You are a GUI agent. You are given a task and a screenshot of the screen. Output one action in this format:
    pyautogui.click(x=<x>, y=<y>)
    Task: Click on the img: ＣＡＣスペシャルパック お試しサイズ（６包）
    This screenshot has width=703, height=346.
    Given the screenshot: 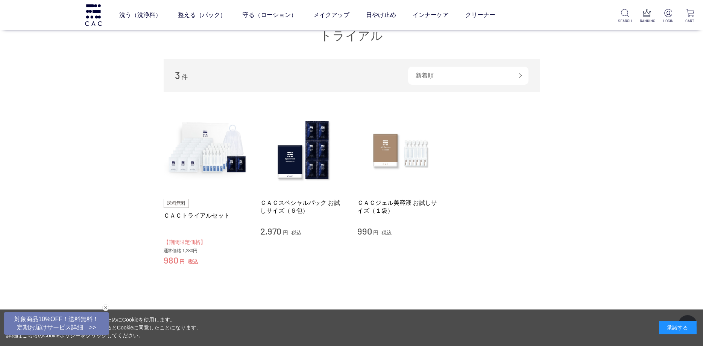 What is the action you would take?
    pyautogui.click(x=303, y=150)
    